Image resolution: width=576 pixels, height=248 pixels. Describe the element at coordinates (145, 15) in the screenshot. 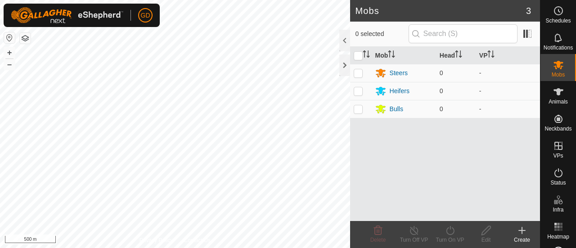

I see `span: GD` at that location.